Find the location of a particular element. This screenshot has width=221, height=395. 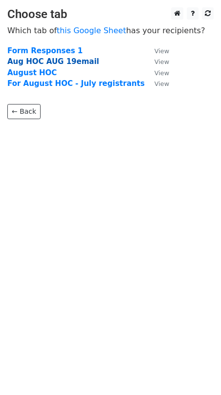

a: this Google Sheet is located at coordinates (91, 30).